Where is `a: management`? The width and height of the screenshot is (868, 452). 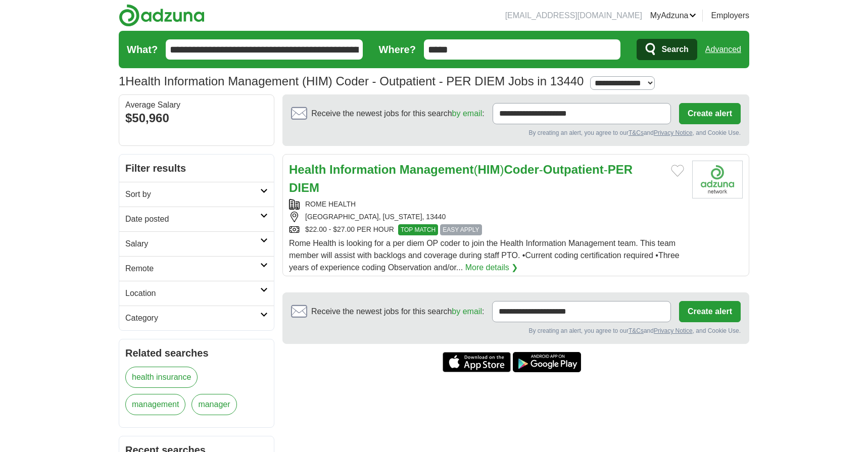
a: management is located at coordinates (155, 405).